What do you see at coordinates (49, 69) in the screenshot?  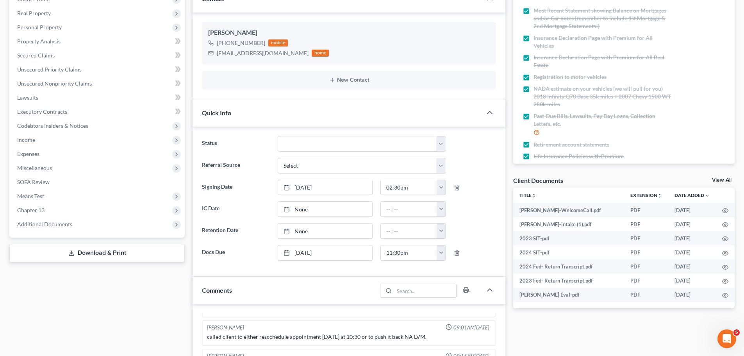 I see `span: Unsecured Priority Claims` at bounding box center [49, 69].